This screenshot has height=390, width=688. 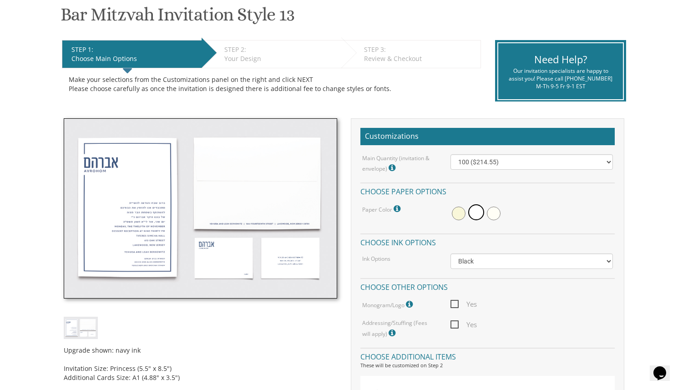 What do you see at coordinates (400, 329) in the screenshot?
I see `label: Addressing/Stuffing (Fees will apply)` at bounding box center [400, 329].